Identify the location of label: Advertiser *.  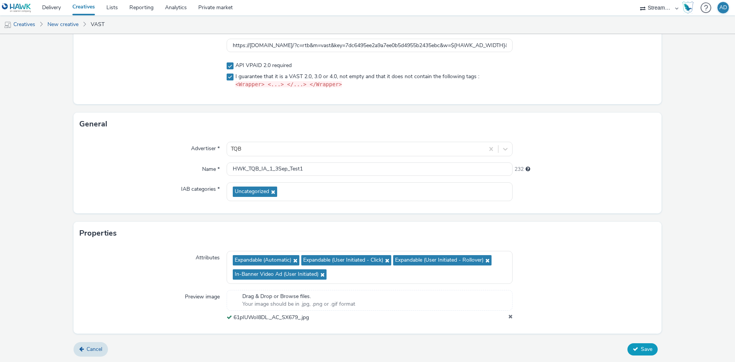
(205, 147).